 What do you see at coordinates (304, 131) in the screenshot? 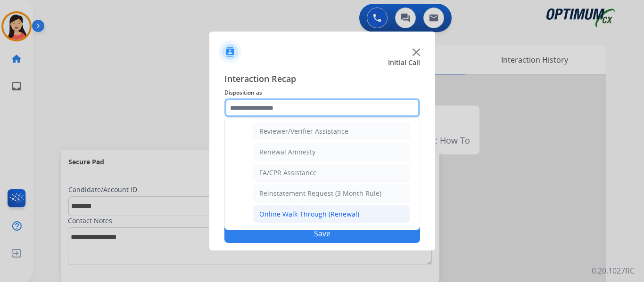
I see `div: Reviewer/Verifier Assistance` at bounding box center [304, 131].